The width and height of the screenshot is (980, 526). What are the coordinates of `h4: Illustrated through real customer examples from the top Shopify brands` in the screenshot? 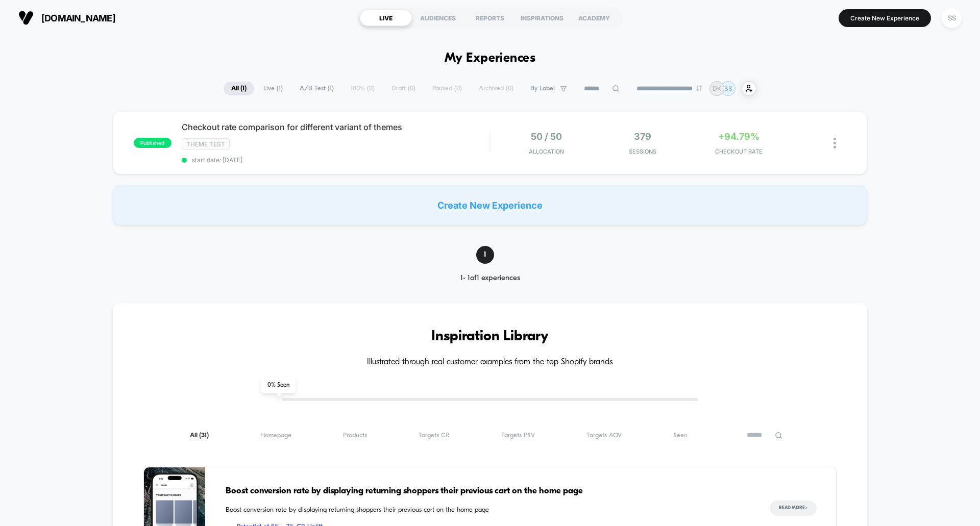 It's located at (490, 362).